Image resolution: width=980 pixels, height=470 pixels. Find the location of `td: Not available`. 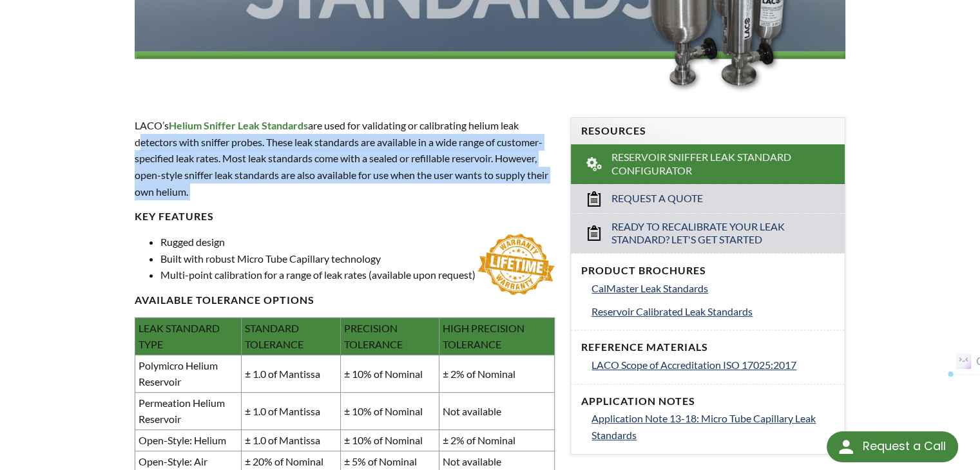

td: Not available is located at coordinates (497, 411).